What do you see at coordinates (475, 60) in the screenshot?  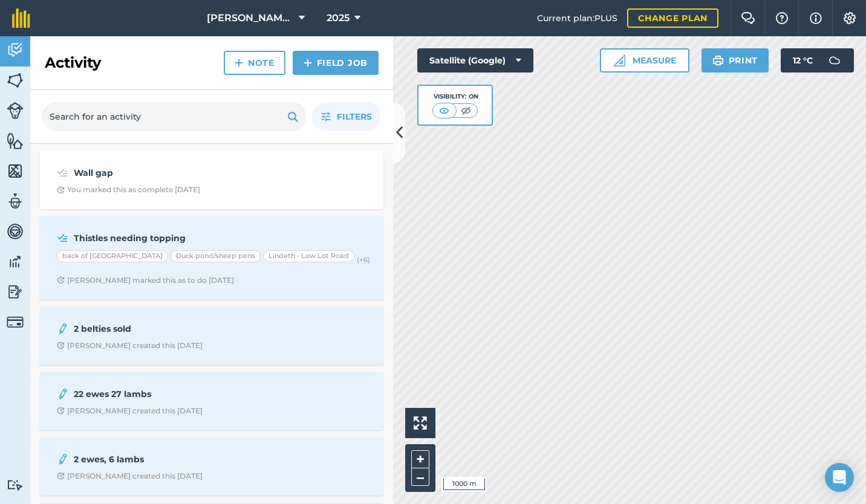 I see `button: Satellite (Google)` at bounding box center [475, 60].